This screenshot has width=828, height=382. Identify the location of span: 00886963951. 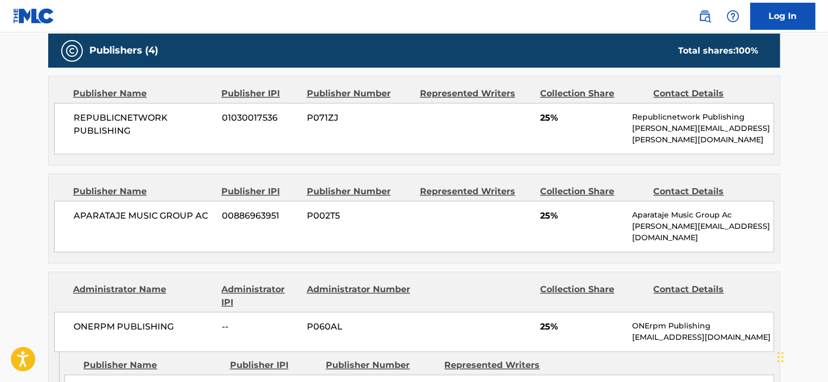
(260, 216).